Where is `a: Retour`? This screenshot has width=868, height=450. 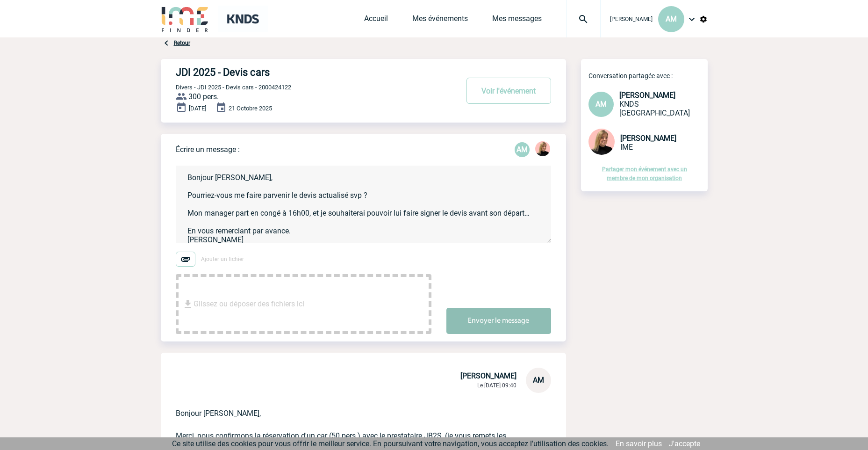 a: Retour is located at coordinates (182, 43).